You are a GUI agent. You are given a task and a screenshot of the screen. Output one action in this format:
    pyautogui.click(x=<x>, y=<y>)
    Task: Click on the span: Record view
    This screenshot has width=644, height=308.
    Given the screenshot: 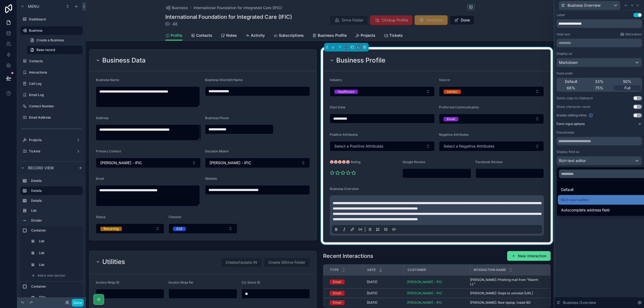 What is the action you would take?
    pyautogui.click(x=41, y=168)
    